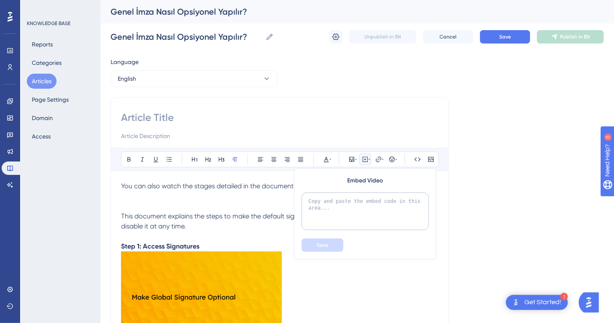 The width and height of the screenshot is (614, 323). Describe the element at coordinates (383, 37) in the screenshot. I see `span: Unpublish in EN` at that location.